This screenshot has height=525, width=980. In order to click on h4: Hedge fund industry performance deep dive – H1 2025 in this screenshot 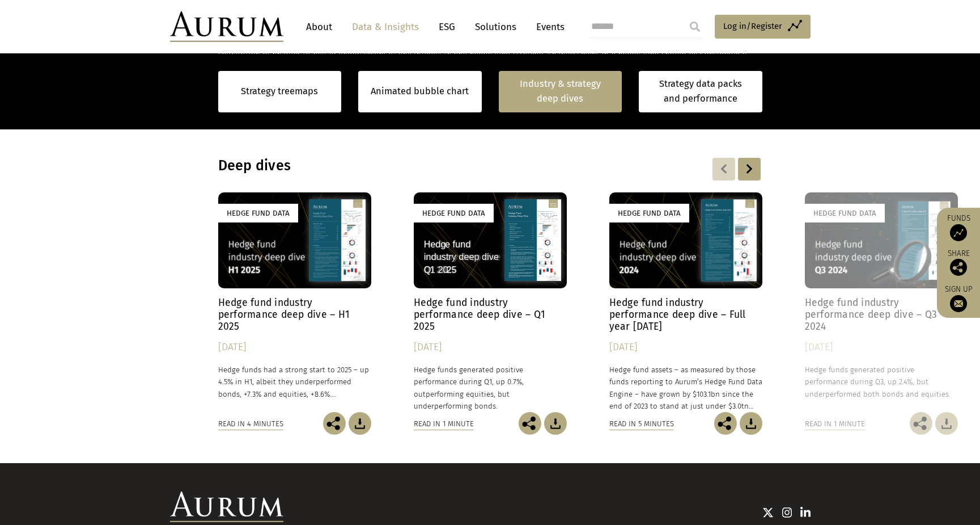, I will do `click(294, 314)`.